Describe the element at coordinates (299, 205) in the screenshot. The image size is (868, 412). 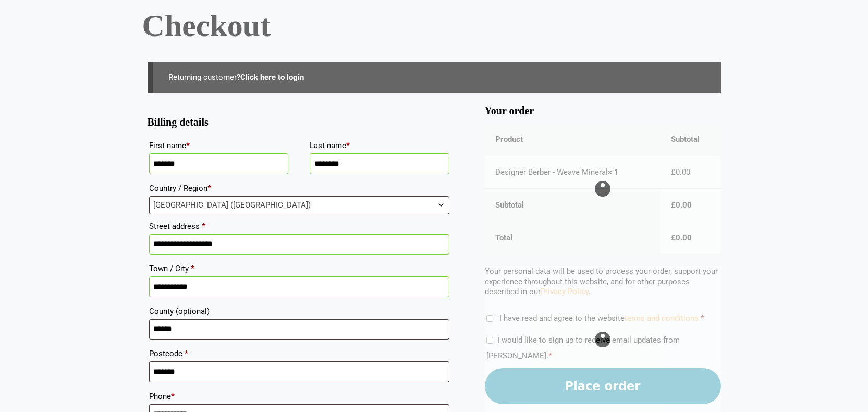
I see `span: United Kingdom (UK)` at that location.